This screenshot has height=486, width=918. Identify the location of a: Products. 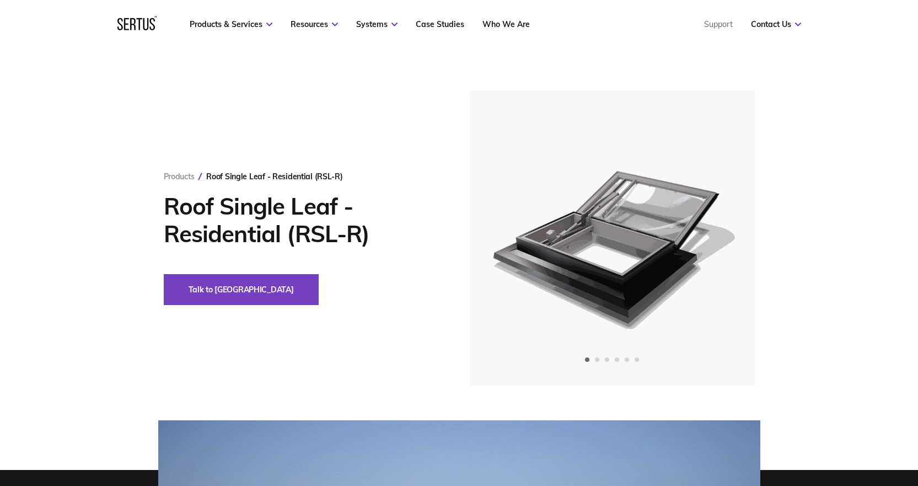
(179, 176).